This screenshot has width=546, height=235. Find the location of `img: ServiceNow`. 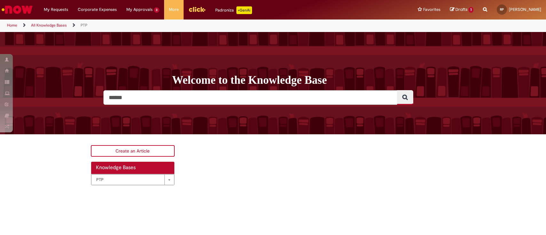

img: ServiceNow is located at coordinates (17, 10).